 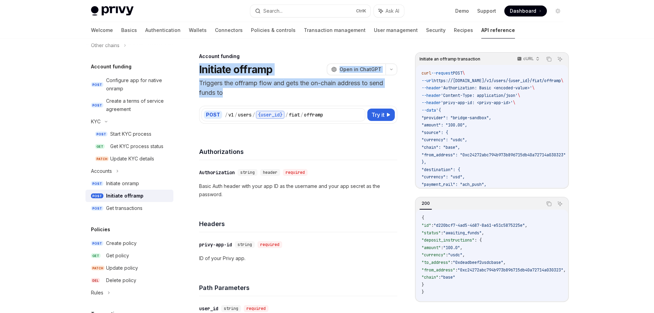 I want to click on span: 'Content-Type: application/json', so click(x=479, y=95).